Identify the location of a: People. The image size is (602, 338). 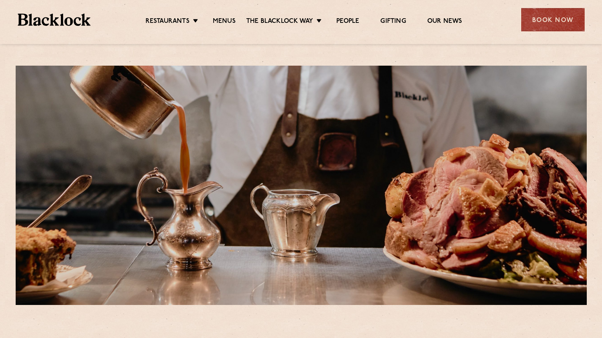
(348, 22).